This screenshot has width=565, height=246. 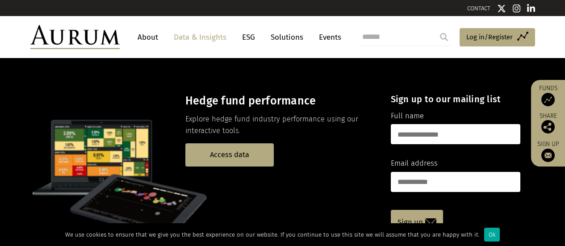 What do you see at coordinates (148, 37) in the screenshot?
I see `a: About` at bounding box center [148, 37].